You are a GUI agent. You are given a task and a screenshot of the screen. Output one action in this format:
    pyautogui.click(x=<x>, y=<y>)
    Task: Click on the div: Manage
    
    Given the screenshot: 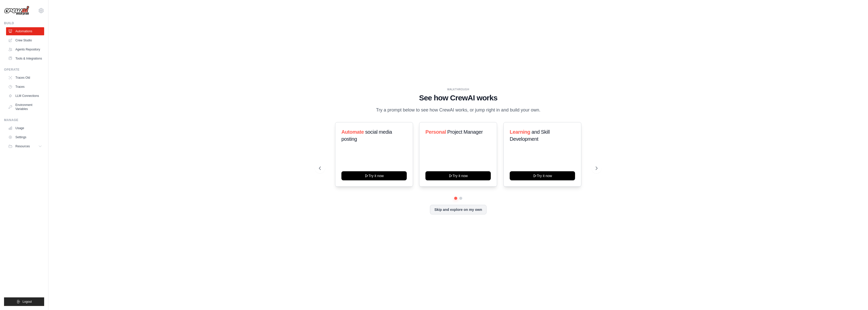 What is the action you would take?
    pyautogui.click(x=24, y=120)
    